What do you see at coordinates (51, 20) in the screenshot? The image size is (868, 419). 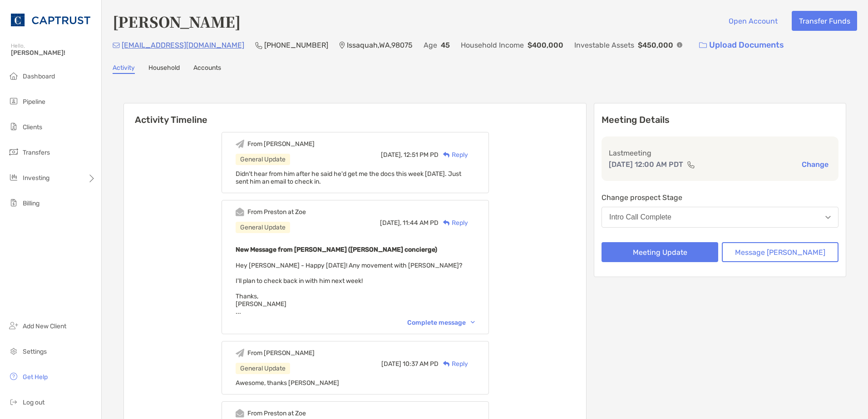 I see `img: CAPTRUST Logo` at bounding box center [51, 20].